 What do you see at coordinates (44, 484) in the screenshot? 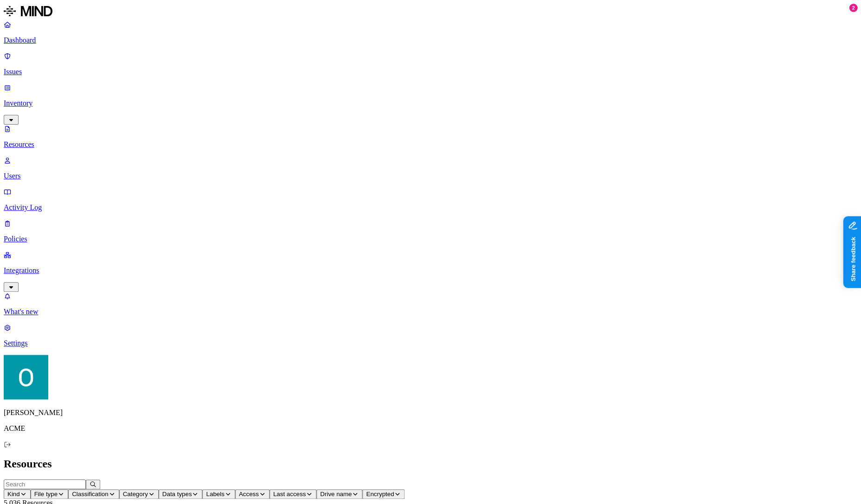
I see `input: Search` at bounding box center [44, 484].